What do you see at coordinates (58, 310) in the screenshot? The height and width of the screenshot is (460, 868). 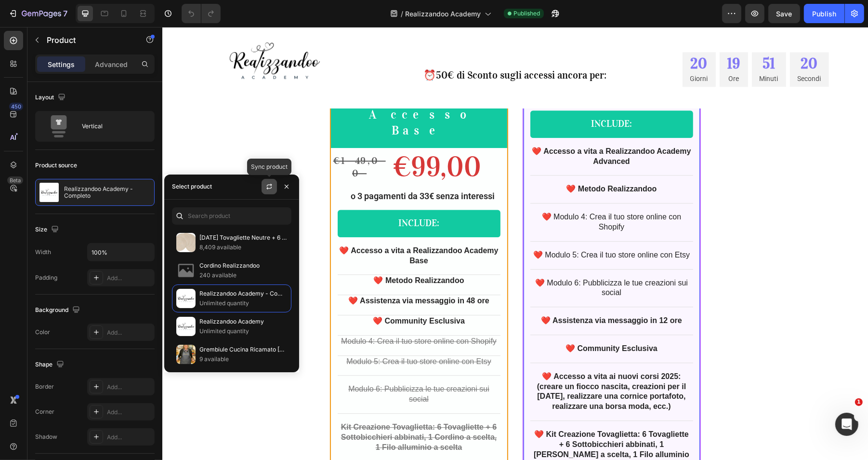 I see `div: Background` at bounding box center [58, 310].